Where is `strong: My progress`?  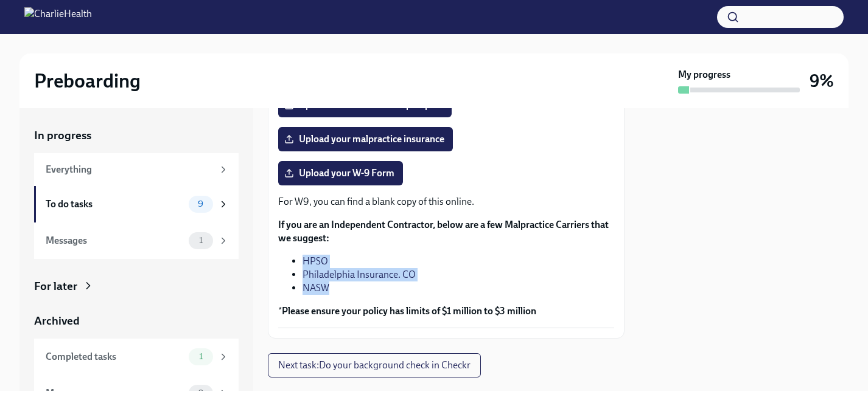 strong: My progress is located at coordinates (704, 75).